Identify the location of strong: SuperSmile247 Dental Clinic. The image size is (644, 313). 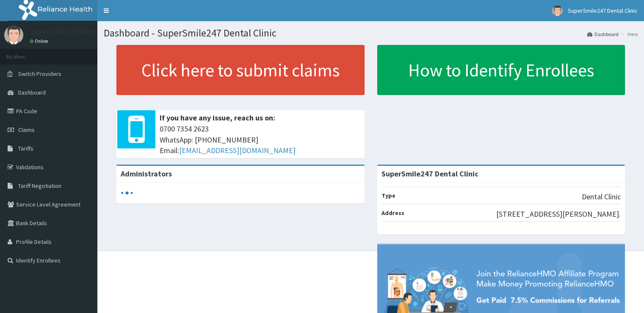
(430, 173).